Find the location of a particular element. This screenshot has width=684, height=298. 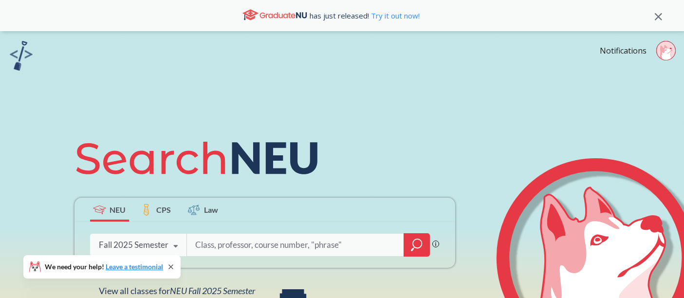

a: Notifications is located at coordinates (623, 51).